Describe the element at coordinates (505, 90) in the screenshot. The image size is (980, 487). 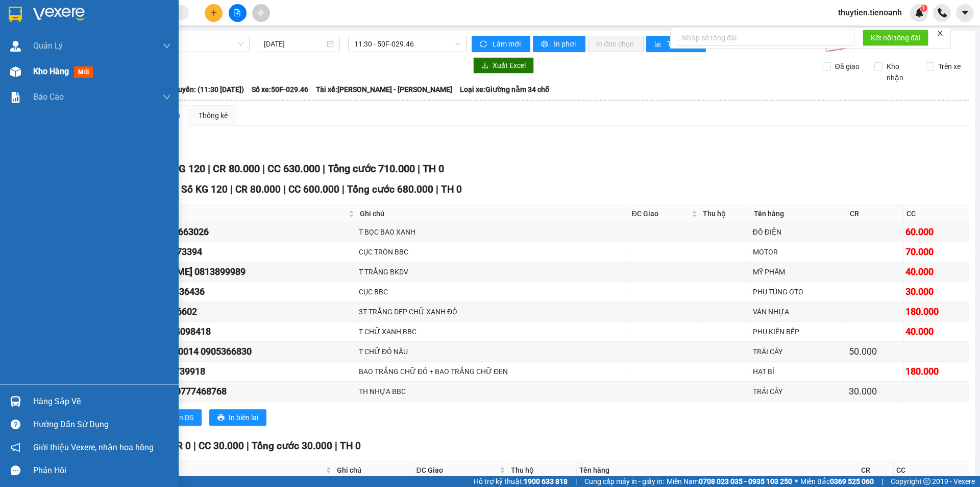
I see `span: Loại xe: Giường nằm 34 chỗ` at that location.